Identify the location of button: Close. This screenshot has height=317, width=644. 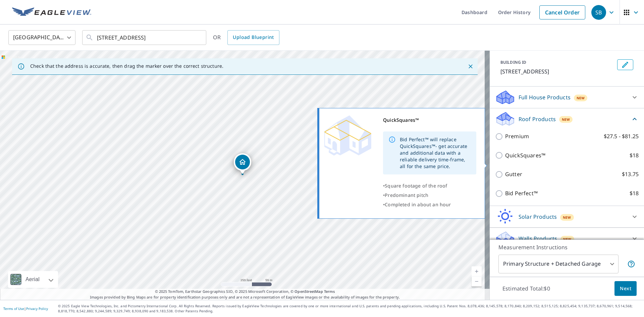
(471, 67).